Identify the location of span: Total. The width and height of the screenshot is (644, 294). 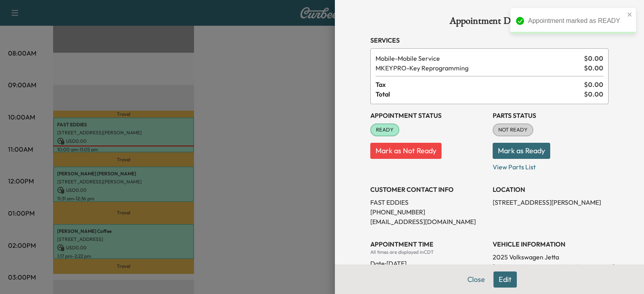
(480, 94).